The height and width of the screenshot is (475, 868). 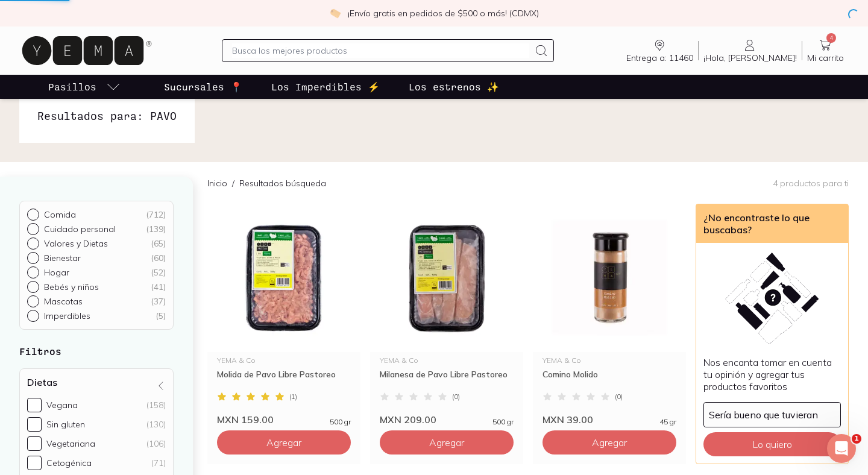 What do you see at coordinates (203, 87) in the screenshot?
I see `p: Sucursales 📍` at bounding box center [203, 87].